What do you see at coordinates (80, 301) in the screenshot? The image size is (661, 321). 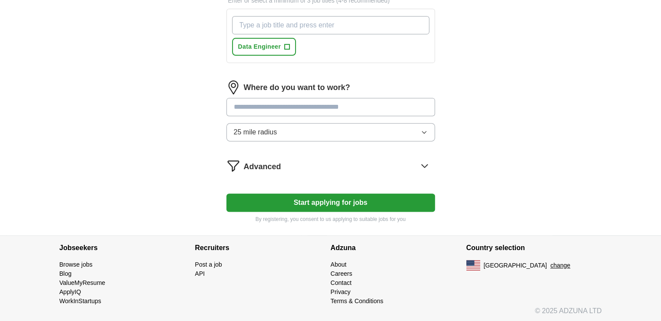 I see `a: WorkInStartups` at bounding box center [80, 301].